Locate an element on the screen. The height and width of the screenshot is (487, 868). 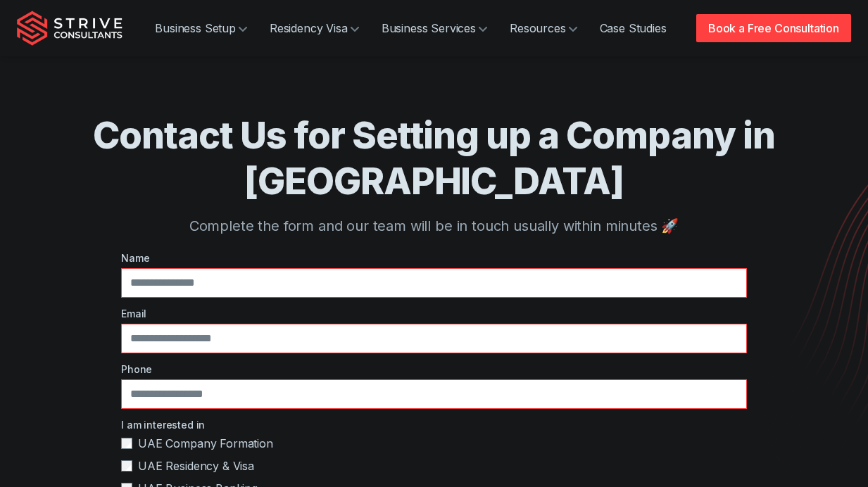
input: UAE Residency & Visa is located at coordinates (127, 466).